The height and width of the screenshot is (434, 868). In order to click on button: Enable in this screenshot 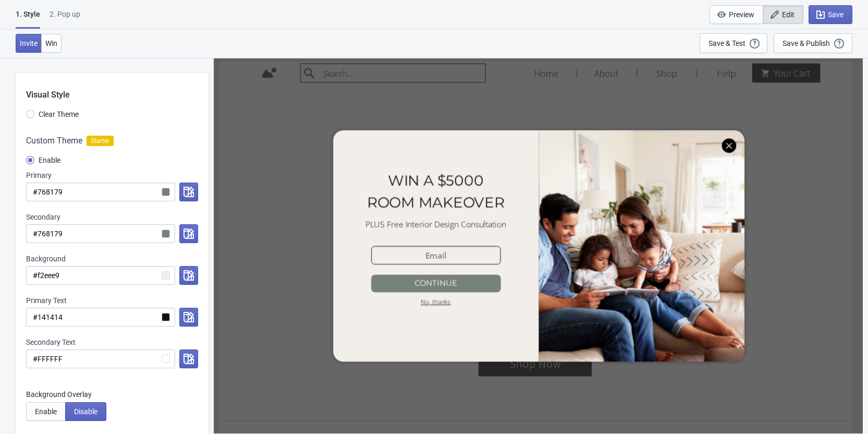, I will do `click(46, 411)`.